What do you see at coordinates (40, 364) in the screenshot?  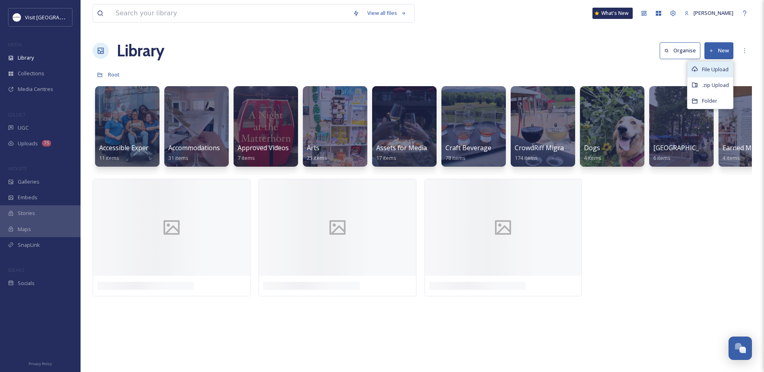 I see `span: Privacy Policy` at bounding box center [40, 364].